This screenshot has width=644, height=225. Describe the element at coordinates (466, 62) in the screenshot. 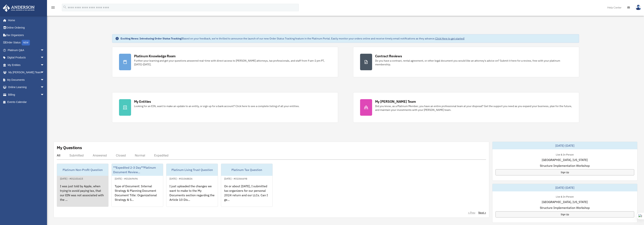

I see `a: Contract Reviews Do you have a contract, rental agreement, or other legal document you would like...` at that location.